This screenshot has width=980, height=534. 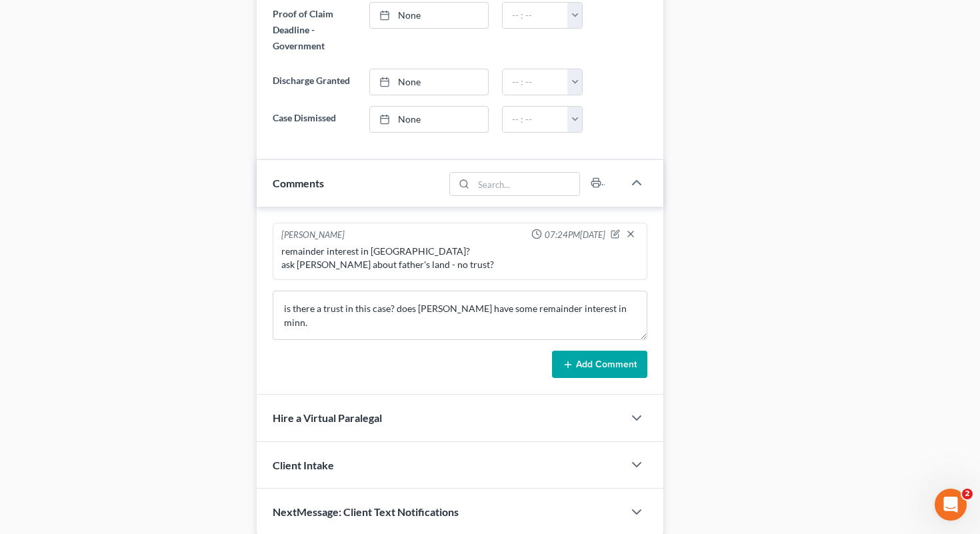 I want to click on input: Search..., so click(x=527, y=184).